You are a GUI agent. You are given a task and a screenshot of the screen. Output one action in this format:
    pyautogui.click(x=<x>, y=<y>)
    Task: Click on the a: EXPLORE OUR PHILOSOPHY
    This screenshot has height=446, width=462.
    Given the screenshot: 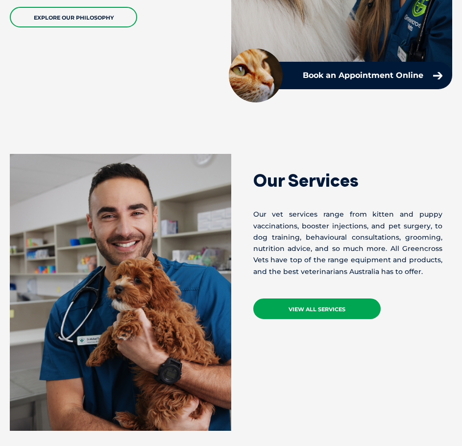 What is the action you would take?
    pyautogui.click(x=74, y=17)
    